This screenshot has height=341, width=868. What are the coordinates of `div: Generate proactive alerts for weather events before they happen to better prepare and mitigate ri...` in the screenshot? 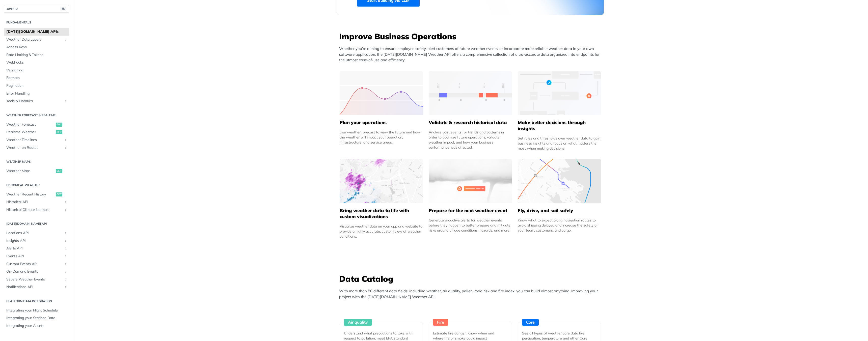 It's located at (470, 225).